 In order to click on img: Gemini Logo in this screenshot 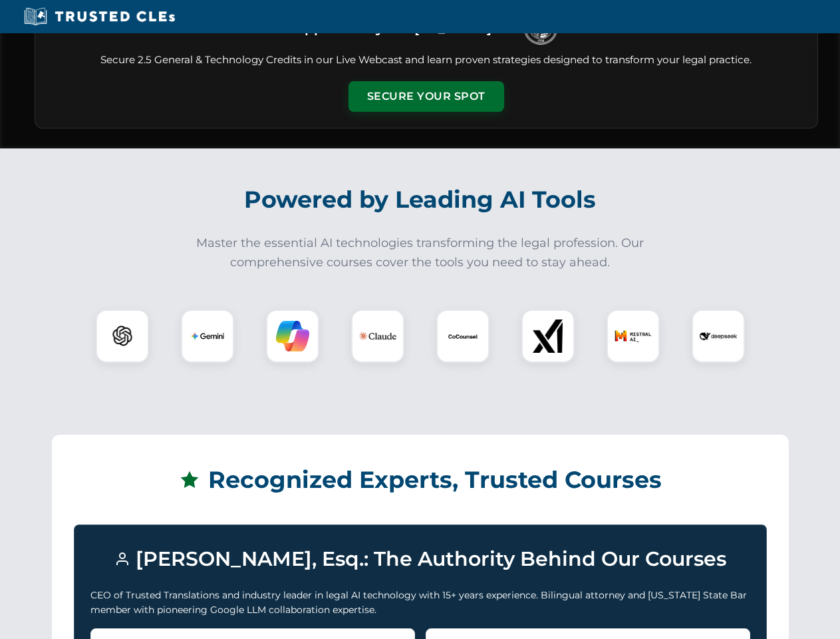, I will do `click(207, 336)`.